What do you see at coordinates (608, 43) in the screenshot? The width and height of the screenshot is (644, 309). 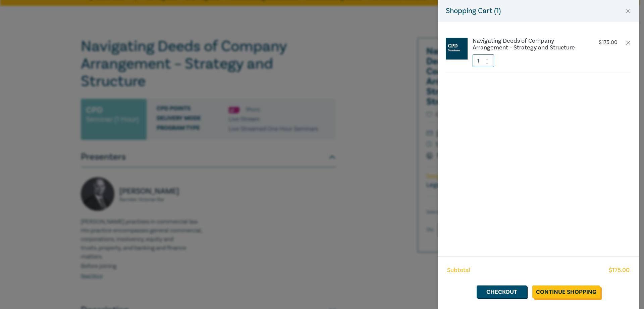 I see `p: $ 175.00` at bounding box center [608, 43].